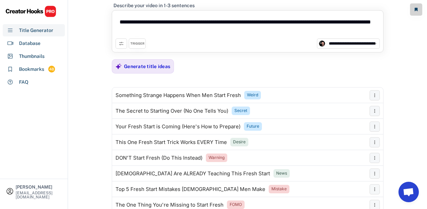  Describe the element at coordinates (52, 69) in the screenshot. I see `div: 48` at that location.